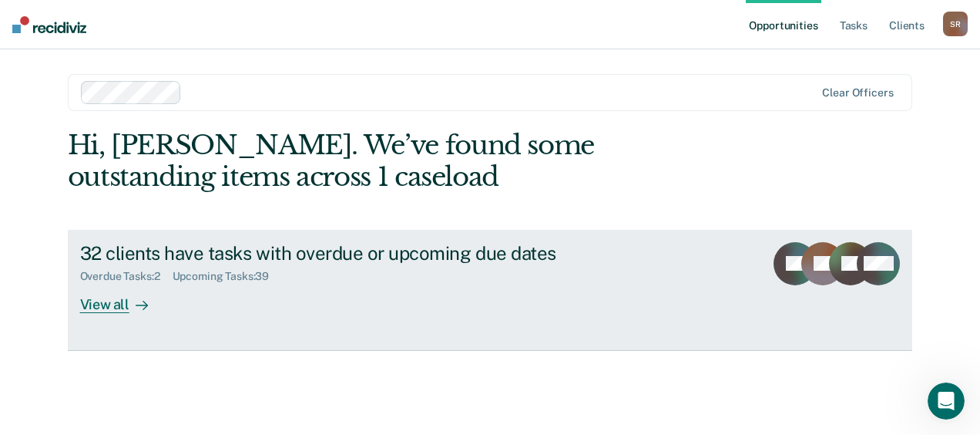 The height and width of the screenshot is (435, 980). Describe the element at coordinates (956, 24) in the screenshot. I see `button: SR` at that location.